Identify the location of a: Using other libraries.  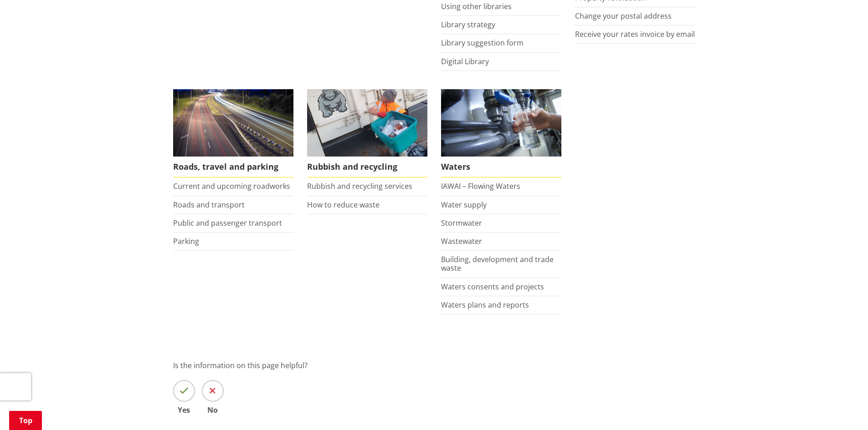
(476, 6).